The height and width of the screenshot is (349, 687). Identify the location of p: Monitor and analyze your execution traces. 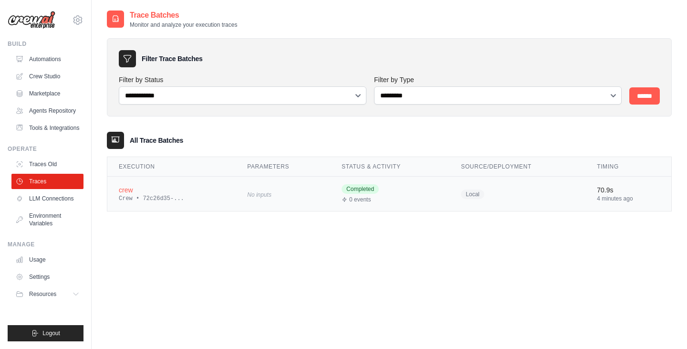
(183, 25).